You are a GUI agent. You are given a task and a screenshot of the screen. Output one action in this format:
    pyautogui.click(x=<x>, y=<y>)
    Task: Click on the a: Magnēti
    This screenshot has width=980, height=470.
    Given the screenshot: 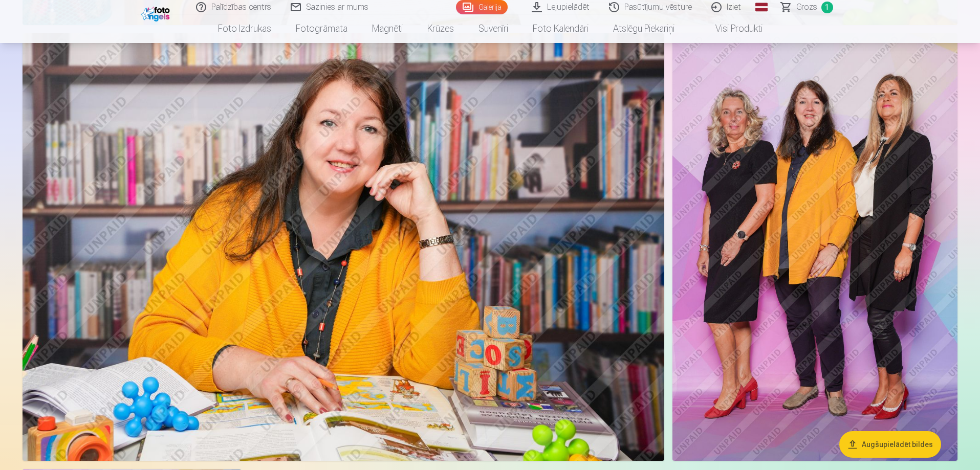 What is the action you would take?
    pyautogui.click(x=387, y=28)
    